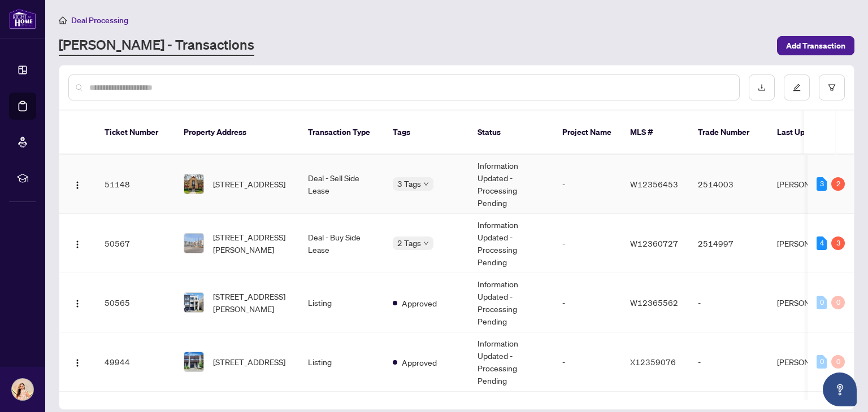 The height and width of the screenshot is (412, 868). What do you see at coordinates (654, 303) in the screenshot?
I see `span: W12365562` at bounding box center [654, 303].